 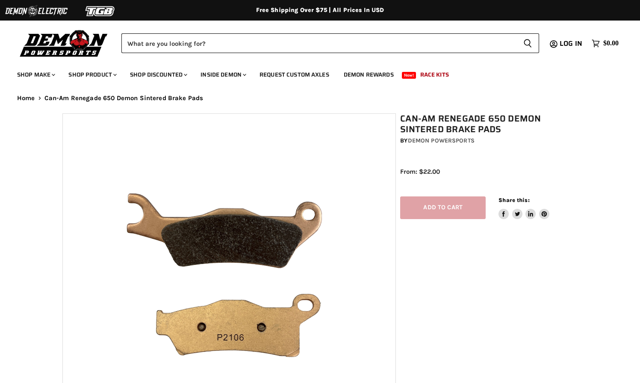 What do you see at coordinates (313, 73) in the screenshot?
I see `ul: Main menu` at bounding box center [313, 73].